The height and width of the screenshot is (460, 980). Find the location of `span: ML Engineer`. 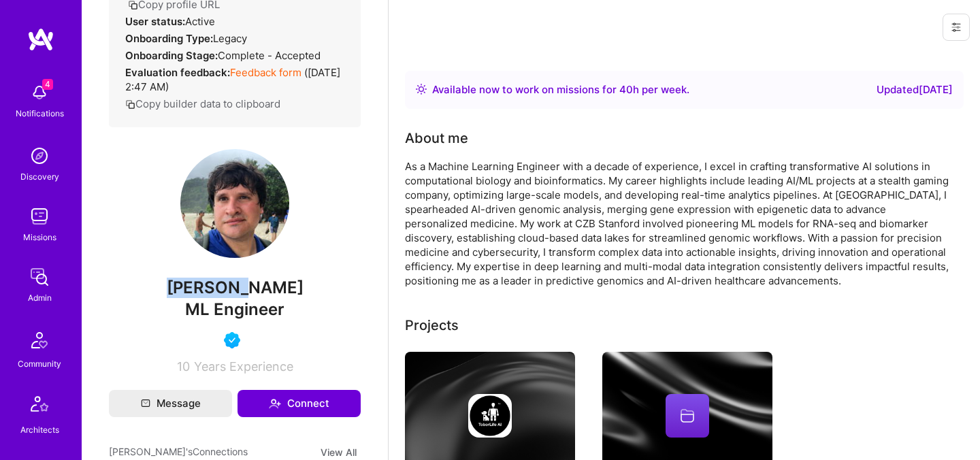

span: ML Engineer is located at coordinates (235, 309).